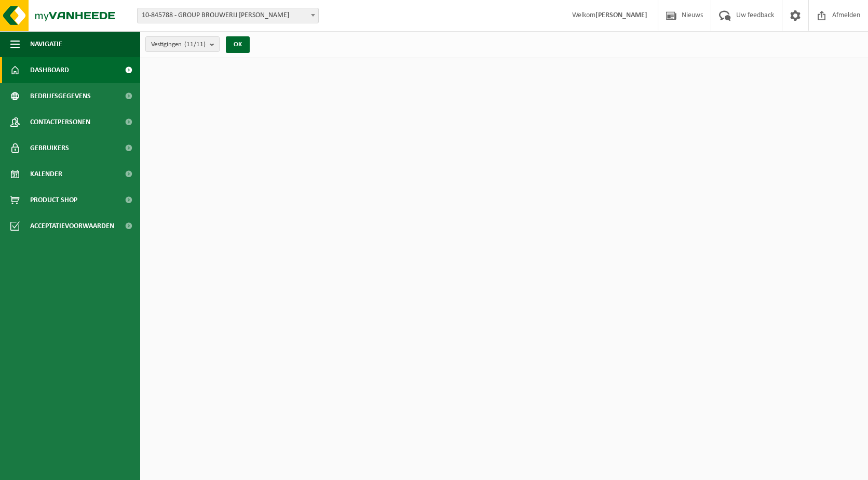 This screenshot has width=868, height=480. I want to click on span: Dashboard, so click(49, 70).